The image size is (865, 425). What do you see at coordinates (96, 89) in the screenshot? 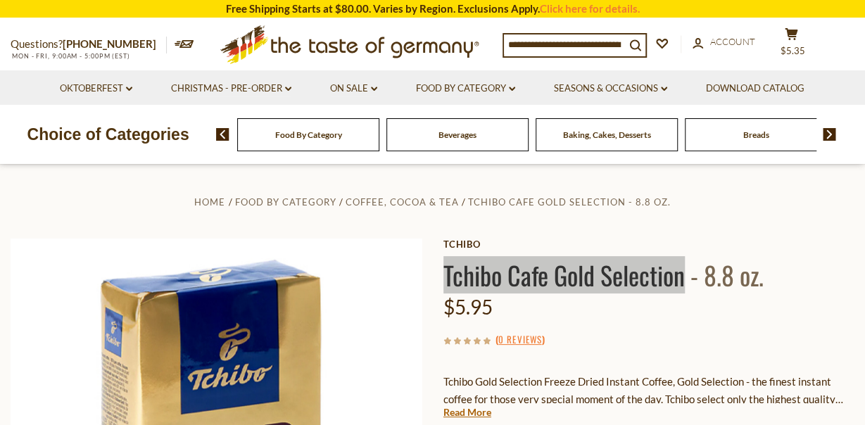
I see `a: Oktoberfest` at bounding box center [96, 89].